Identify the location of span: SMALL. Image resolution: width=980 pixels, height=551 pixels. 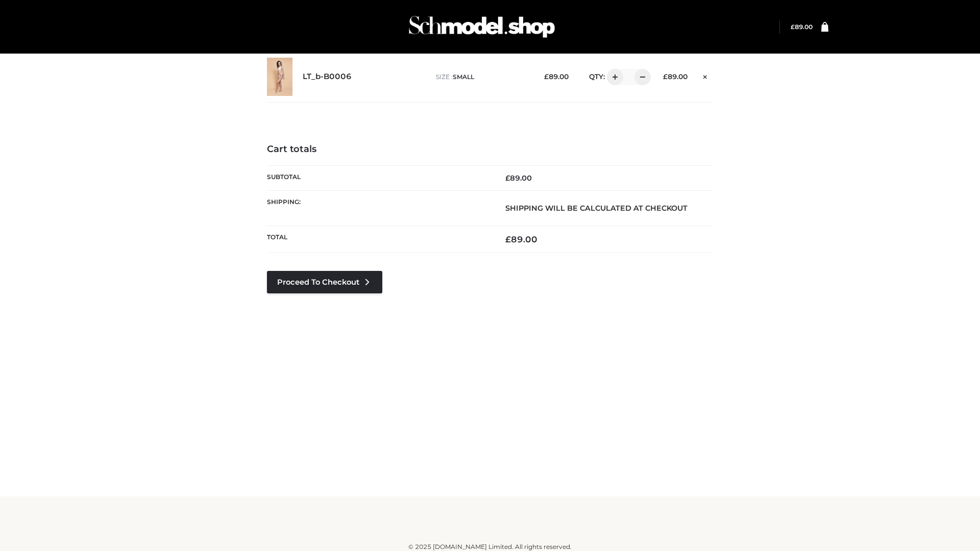
(463, 76).